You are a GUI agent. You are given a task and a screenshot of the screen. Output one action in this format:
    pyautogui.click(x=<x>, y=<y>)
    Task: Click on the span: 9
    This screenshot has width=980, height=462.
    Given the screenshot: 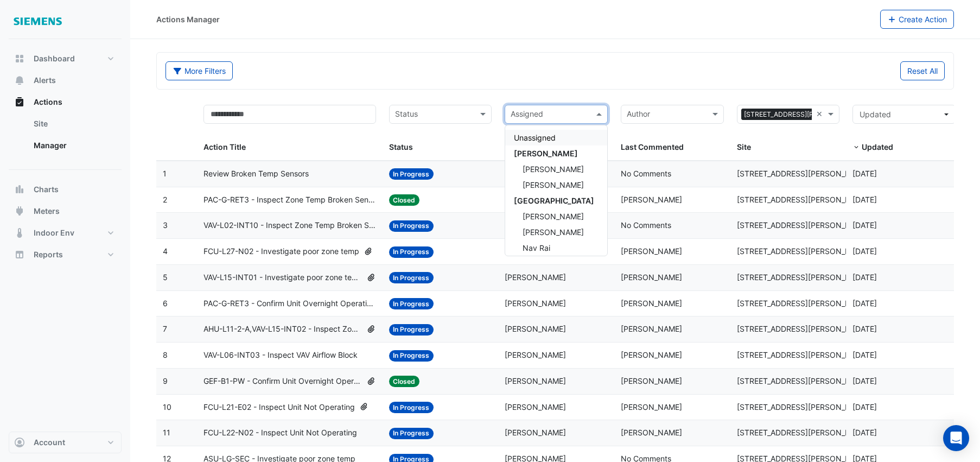 What is the action you would take?
    pyautogui.click(x=165, y=380)
    